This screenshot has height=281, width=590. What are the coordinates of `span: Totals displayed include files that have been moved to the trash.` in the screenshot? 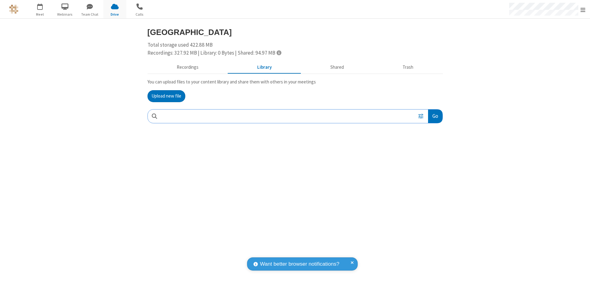 It's located at (279, 53).